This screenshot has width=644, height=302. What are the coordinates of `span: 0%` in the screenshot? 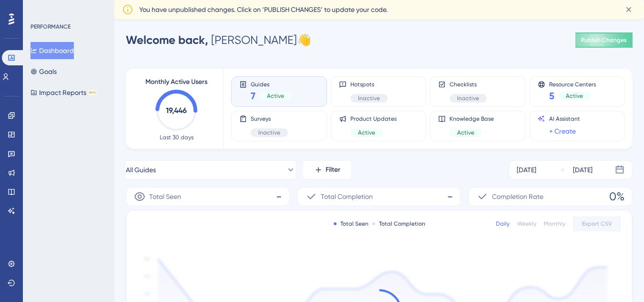 It's located at (617, 196).